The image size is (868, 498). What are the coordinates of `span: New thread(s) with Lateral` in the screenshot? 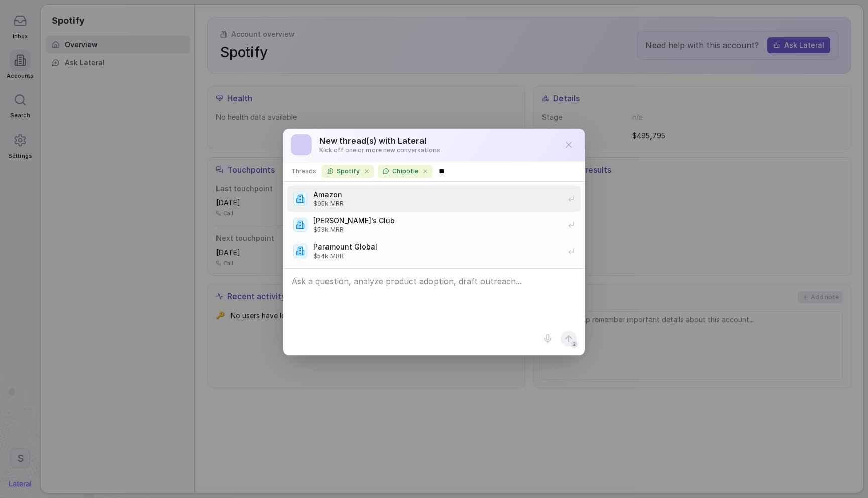 It's located at (379, 141).